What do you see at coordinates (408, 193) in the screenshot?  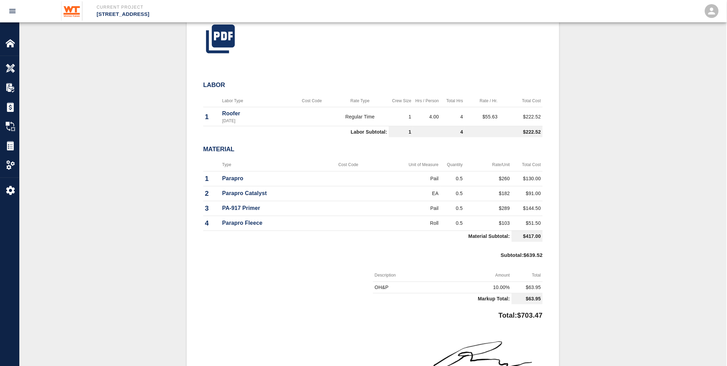 I see `td: EA` at bounding box center [408, 193].